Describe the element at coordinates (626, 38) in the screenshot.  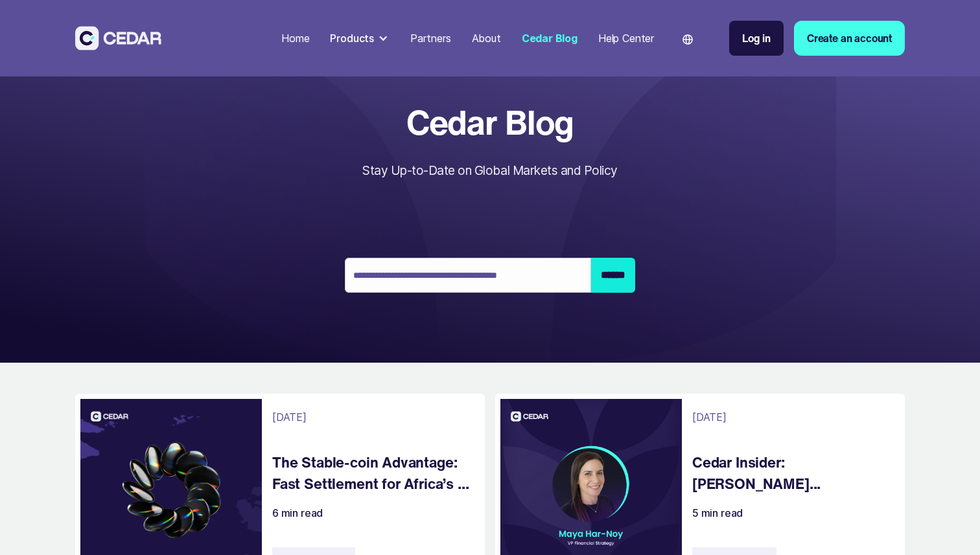
I see `a: Help Center` at that location.